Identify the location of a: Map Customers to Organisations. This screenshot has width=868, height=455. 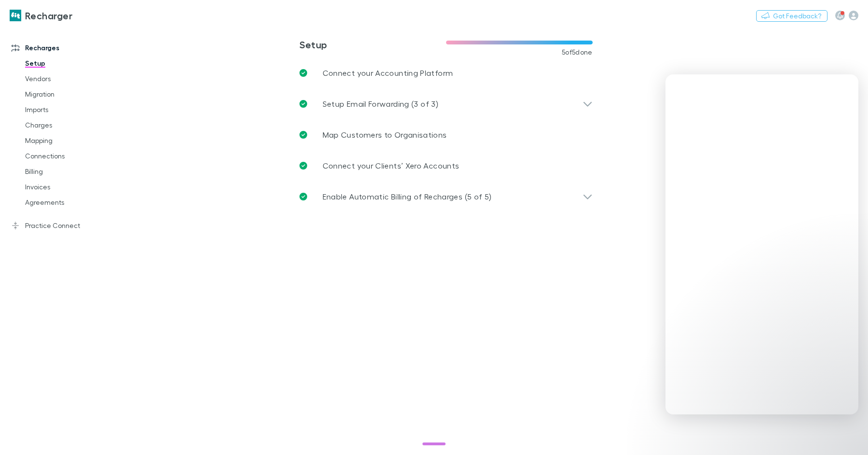
(446, 135).